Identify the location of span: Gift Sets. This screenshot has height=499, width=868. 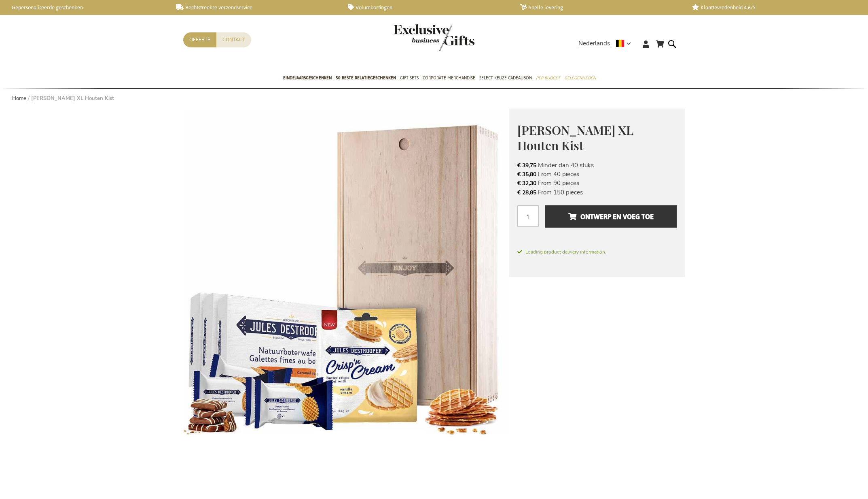
(410, 77).